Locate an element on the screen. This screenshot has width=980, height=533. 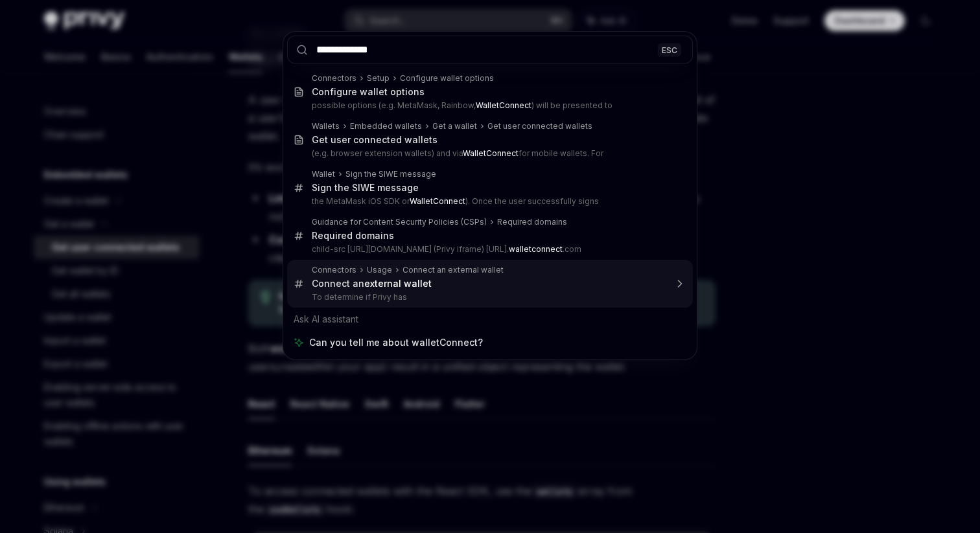
div: Guidance for Content Security Policies (CSPs) is located at coordinates (400, 222).